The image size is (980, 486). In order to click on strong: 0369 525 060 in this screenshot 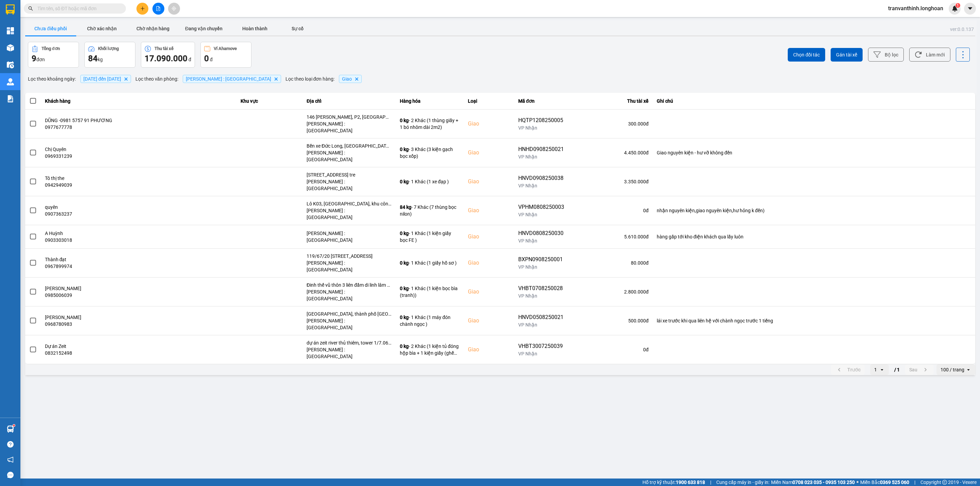, I will do `click(895, 482)`.